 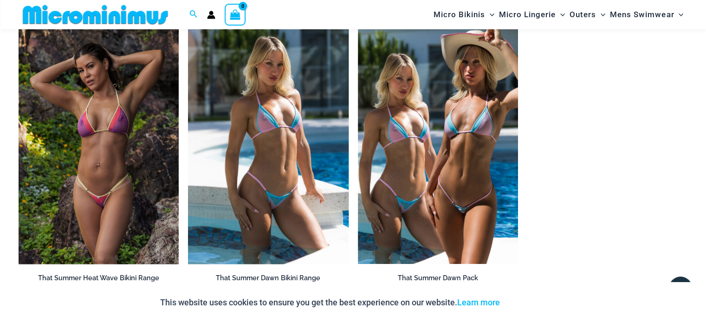 I want to click on a: Micro LingerieMenu ToggleMenu Toggle, so click(x=532, y=14).